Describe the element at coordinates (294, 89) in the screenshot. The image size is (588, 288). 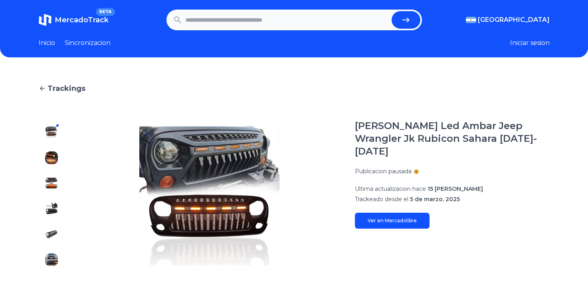
I see `a: Trackings` at that location.